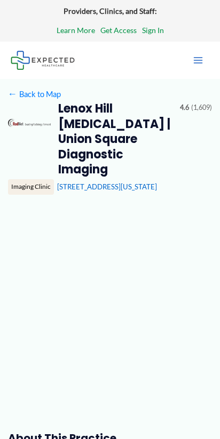 This screenshot has height=439, width=220. Describe the element at coordinates (110, 11) in the screenshot. I see `strong: Providers, Clinics, and Staff:` at that location.